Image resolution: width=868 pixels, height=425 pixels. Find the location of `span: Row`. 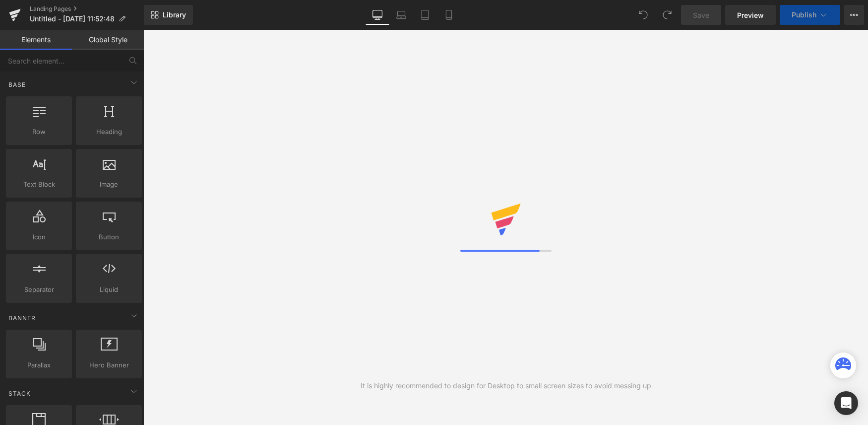

span: Row is located at coordinates (39, 132).